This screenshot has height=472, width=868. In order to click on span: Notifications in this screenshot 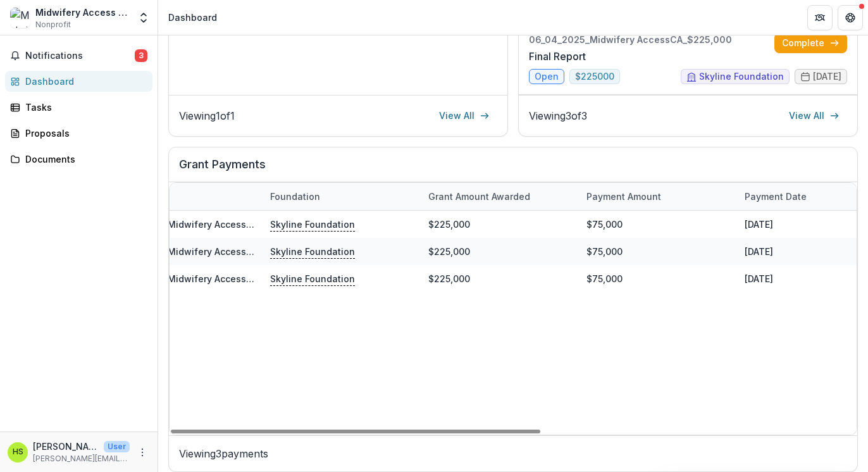, I will do `click(80, 56)`.